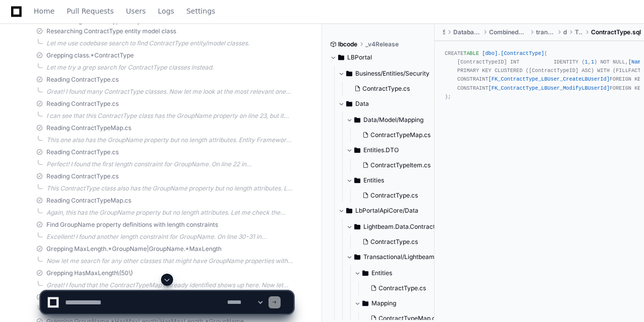  What do you see at coordinates (170, 140) in the screenshot?
I see `div: This one also has the GroupName property but no length attributes. Entity Framework models often ...` at bounding box center [170, 140].